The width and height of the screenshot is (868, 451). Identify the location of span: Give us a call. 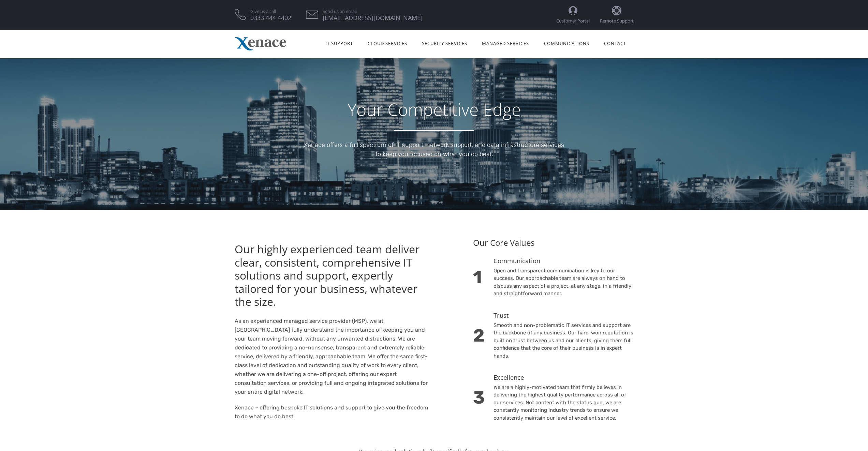
(271, 12).